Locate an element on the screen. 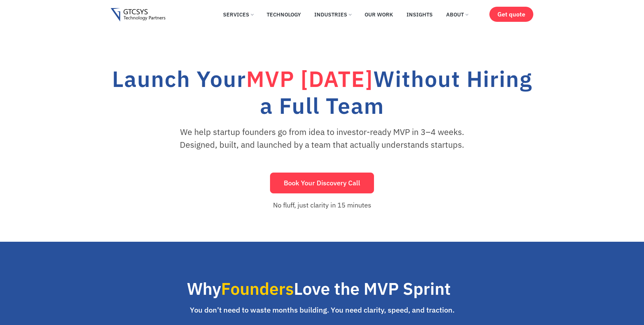  a: Insights is located at coordinates (419, 15).